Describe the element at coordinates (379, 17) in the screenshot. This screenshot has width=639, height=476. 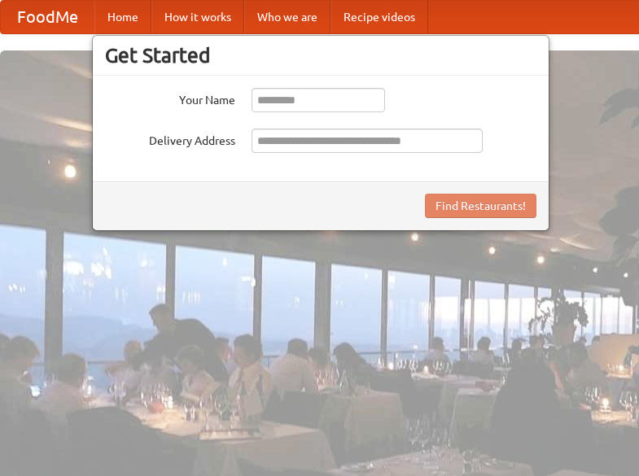
I see `a: Recipe videos` at that location.